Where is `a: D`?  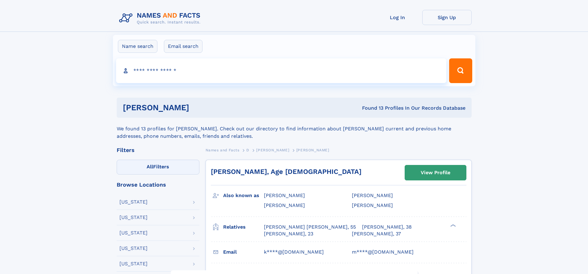
a: D is located at coordinates (248, 150).